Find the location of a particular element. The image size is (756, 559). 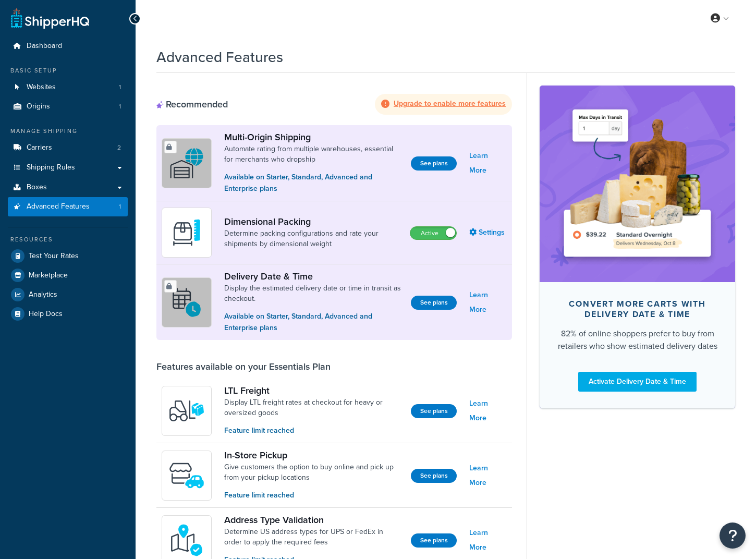

h1: Advanced Features is located at coordinates (219, 57).